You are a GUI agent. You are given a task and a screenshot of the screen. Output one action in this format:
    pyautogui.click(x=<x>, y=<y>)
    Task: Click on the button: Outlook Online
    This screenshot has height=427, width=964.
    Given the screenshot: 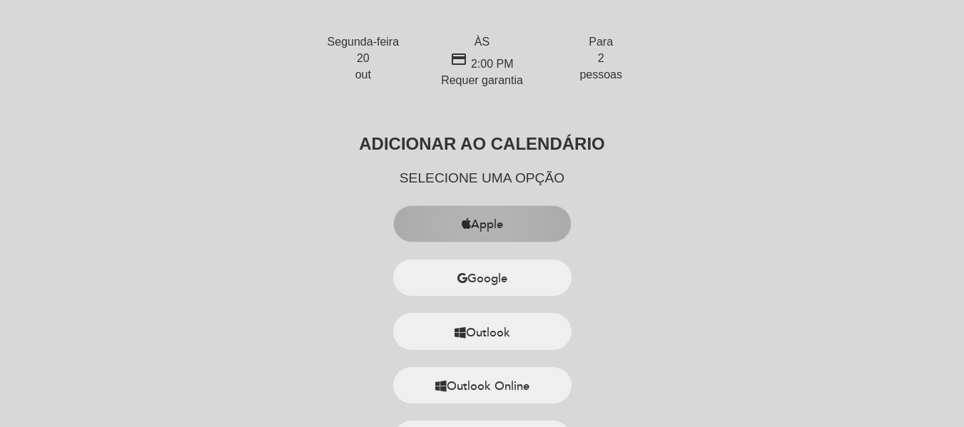 What is the action you would take?
    pyautogui.click(x=482, y=386)
    